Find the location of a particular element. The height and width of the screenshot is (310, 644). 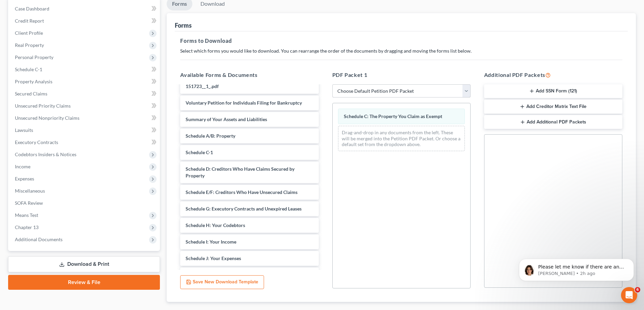

span: Miscellaneous is located at coordinates (30, 191).